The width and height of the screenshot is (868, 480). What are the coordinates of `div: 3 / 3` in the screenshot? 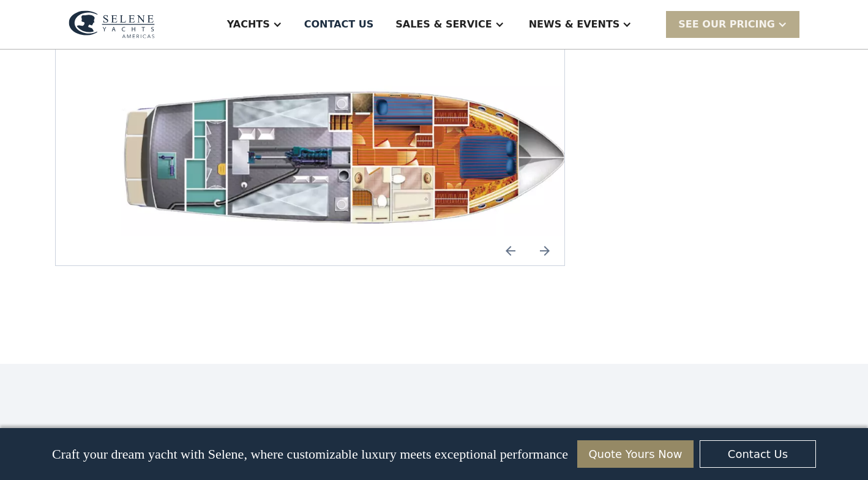 It's located at (349, 157).